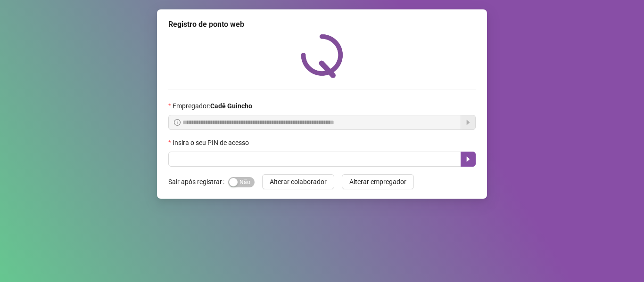 The image size is (644, 282). I want to click on div: Registro de ponto web, so click(322, 25).